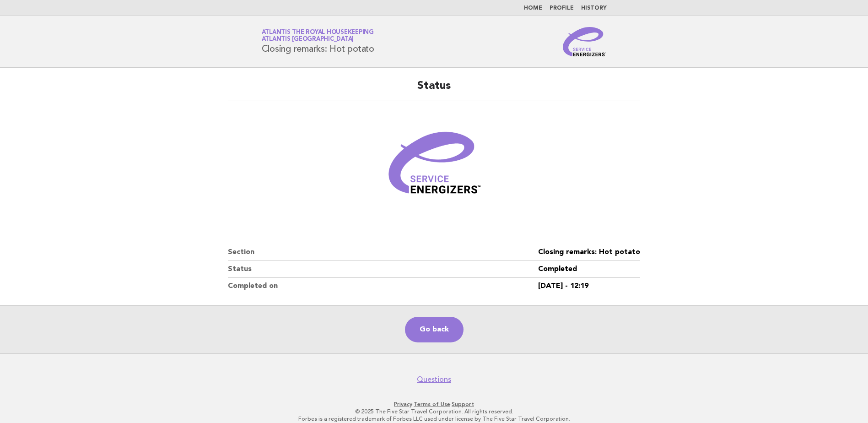 The image size is (868, 423). Describe the element at coordinates (434, 167) in the screenshot. I see `img: Verified` at that location.